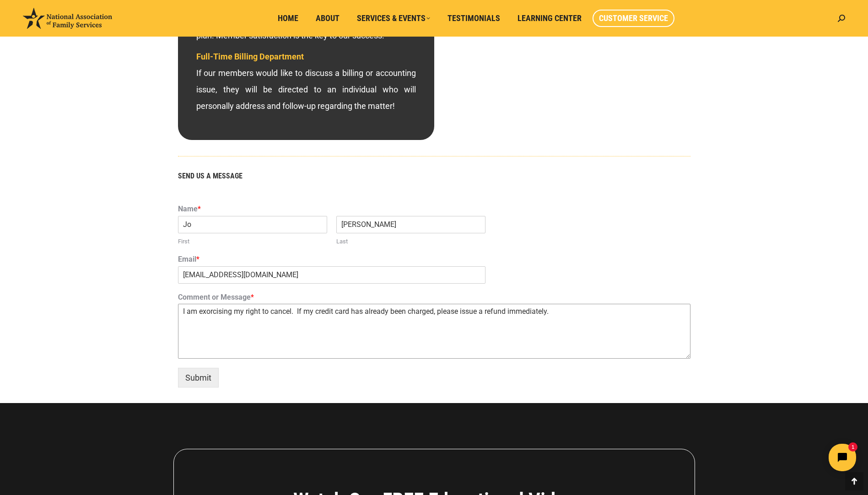  I want to click on label: Last, so click(411, 241).